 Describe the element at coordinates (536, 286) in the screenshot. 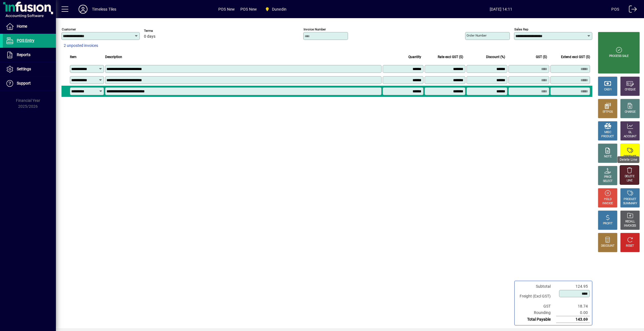

I see `td: Subtotal` at that location.